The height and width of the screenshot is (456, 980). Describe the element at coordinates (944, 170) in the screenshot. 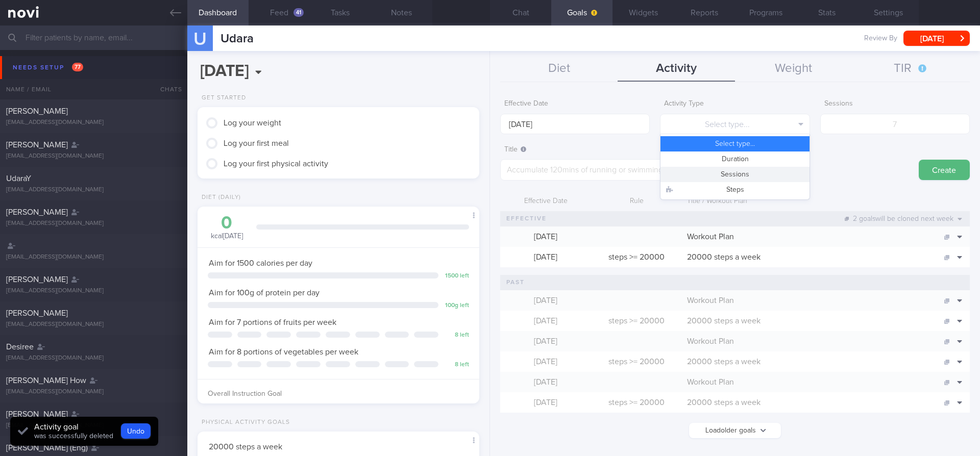

I see `button: Create` at that location.